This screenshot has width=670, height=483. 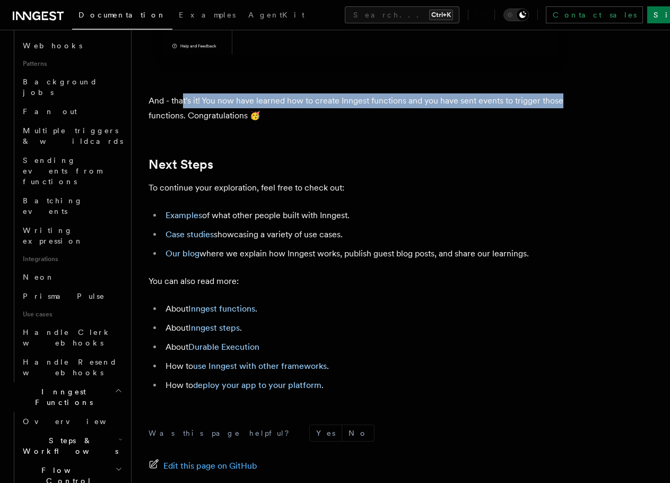 What do you see at coordinates (122, 16) in the screenshot?
I see `a: Documentation` at bounding box center [122, 16].